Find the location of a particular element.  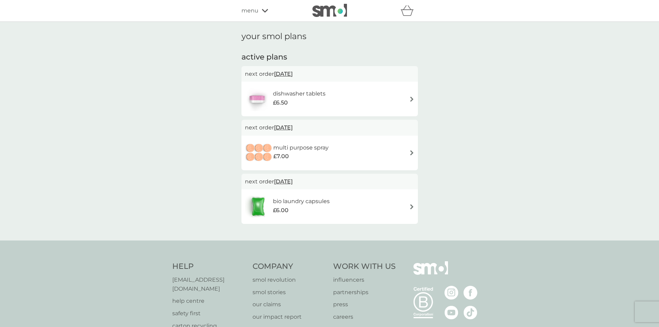

a: smol revolution is located at coordinates (289, 280).